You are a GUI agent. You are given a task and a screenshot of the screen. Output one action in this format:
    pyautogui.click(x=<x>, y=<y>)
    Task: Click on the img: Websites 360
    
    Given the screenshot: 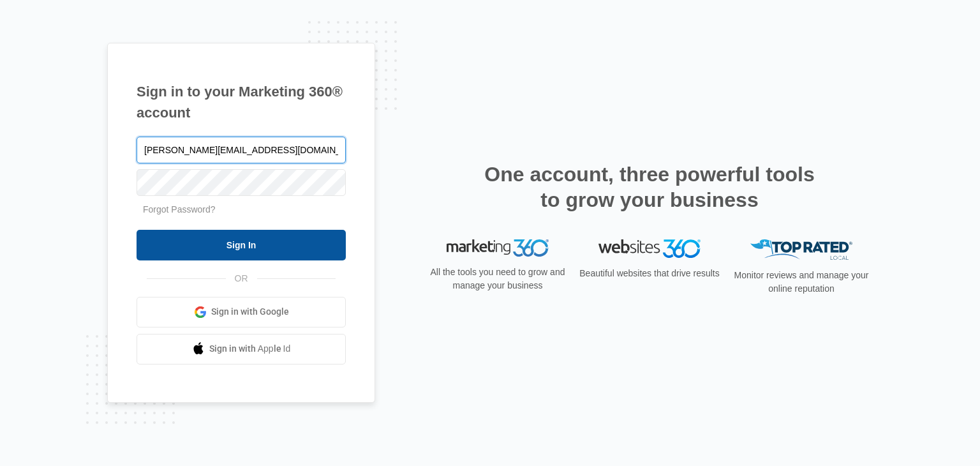 What is the action you would take?
    pyautogui.click(x=650, y=249)
    